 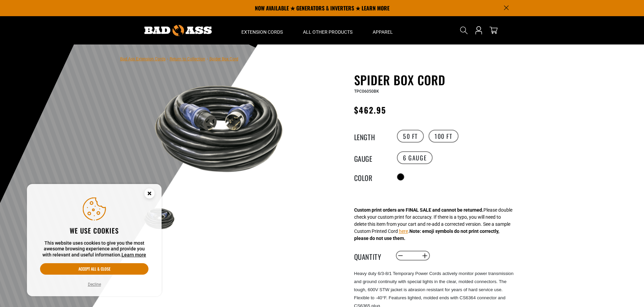 I want to click on span: TPC06050BK, so click(x=366, y=91).